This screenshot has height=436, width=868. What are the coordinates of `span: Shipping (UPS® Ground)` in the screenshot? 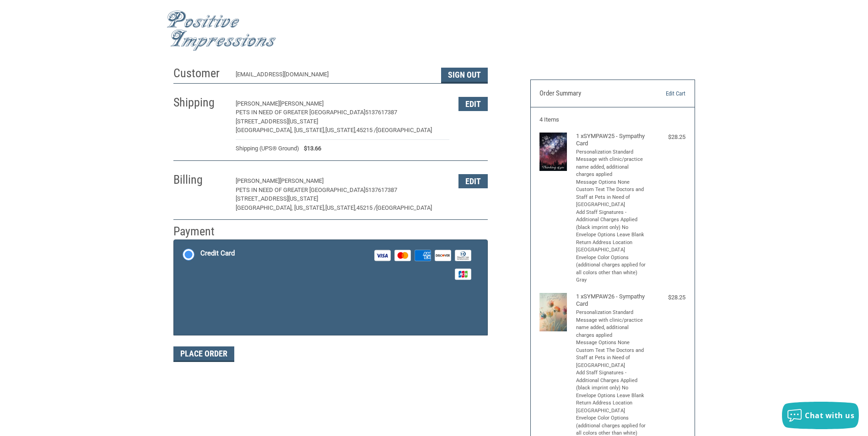 It's located at (267, 149).